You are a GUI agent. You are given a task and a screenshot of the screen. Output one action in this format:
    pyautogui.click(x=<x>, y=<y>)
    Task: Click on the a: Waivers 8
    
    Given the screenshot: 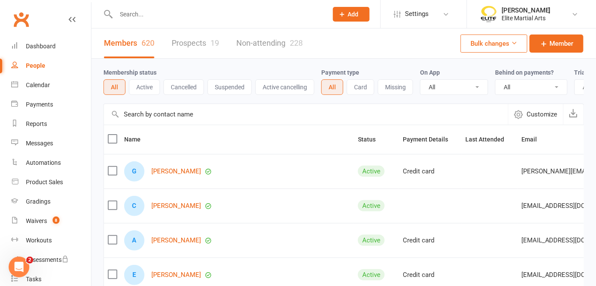 What is the action you would take?
    pyautogui.click(x=51, y=221)
    